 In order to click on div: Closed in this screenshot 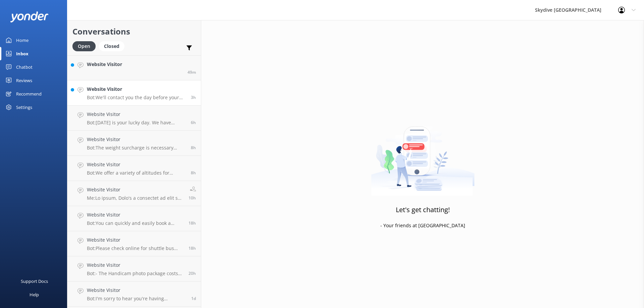, I will do `click(112, 46)`.